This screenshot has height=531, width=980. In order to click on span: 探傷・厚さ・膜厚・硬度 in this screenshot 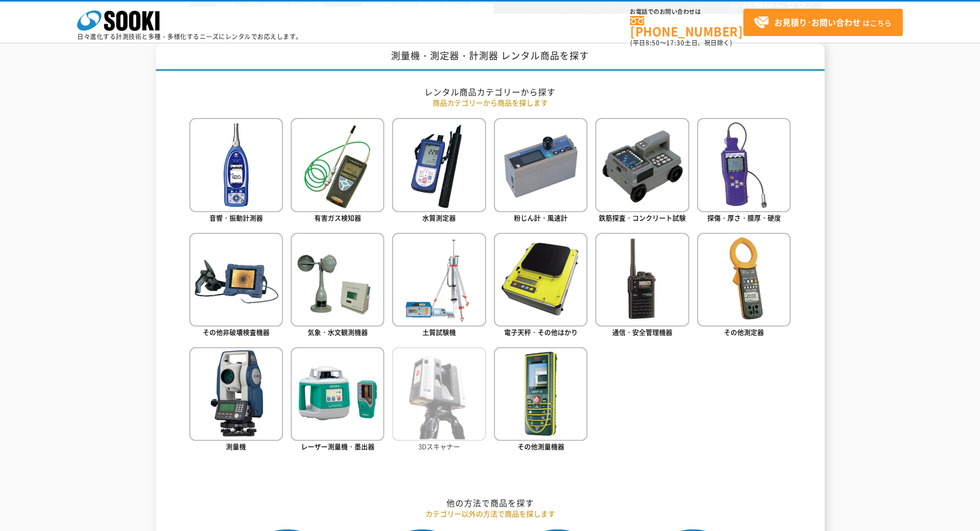, I will do `click(744, 217)`.